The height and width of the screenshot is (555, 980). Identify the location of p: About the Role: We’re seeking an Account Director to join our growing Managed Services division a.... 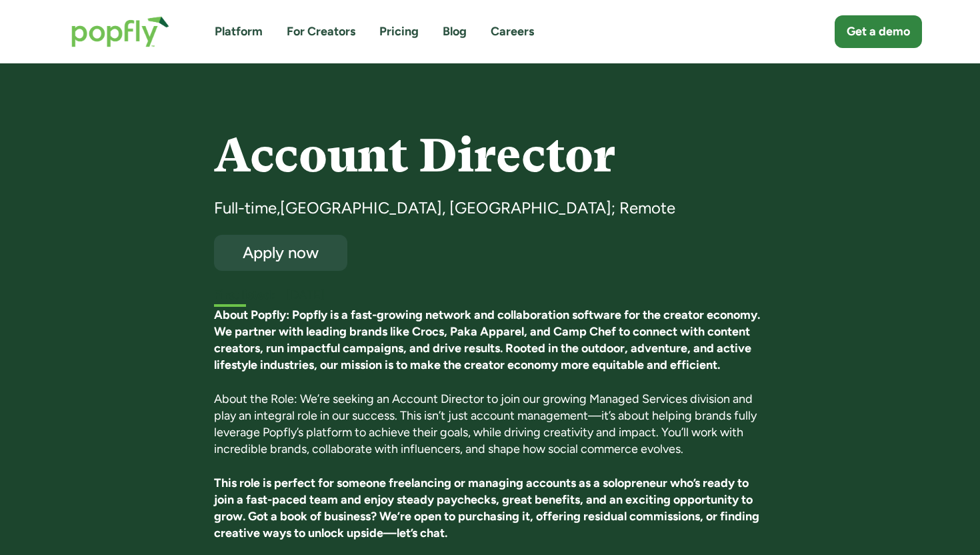
(490, 424).